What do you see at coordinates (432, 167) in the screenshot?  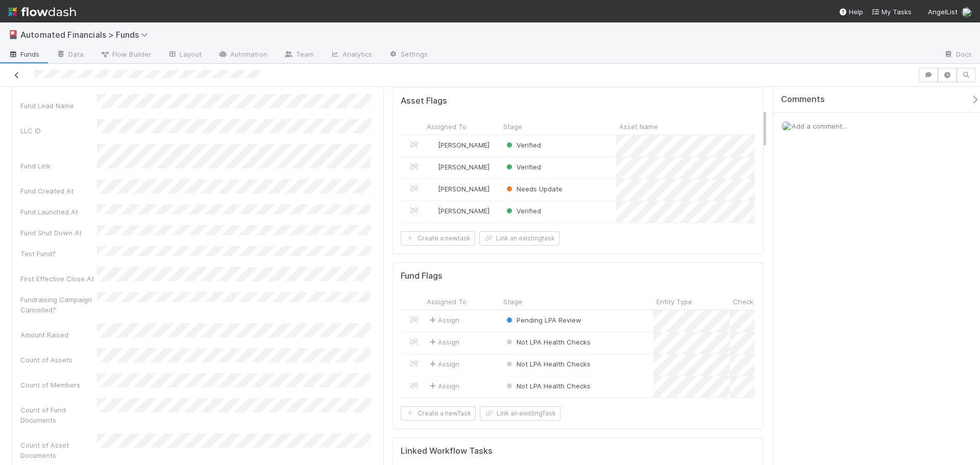 I see `img: avatar_ac83cd3a-2de4-4e8f-87db-1b662000a96d.png` at bounding box center [432, 167].